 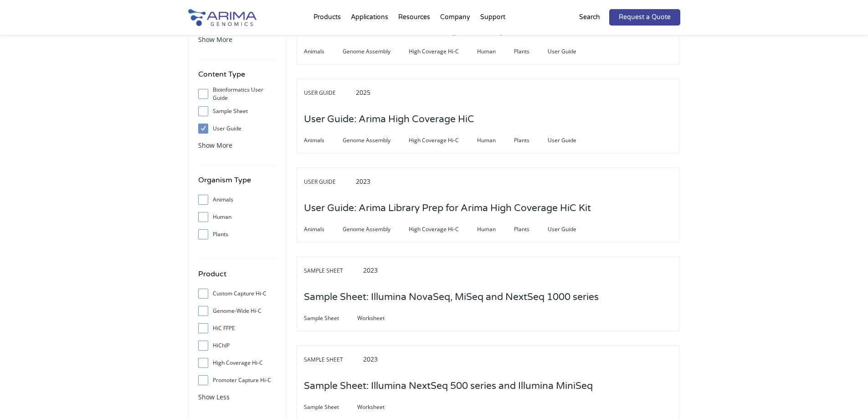 I want to click on label: Genome-Wide Hi-C, so click(x=238, y=311).